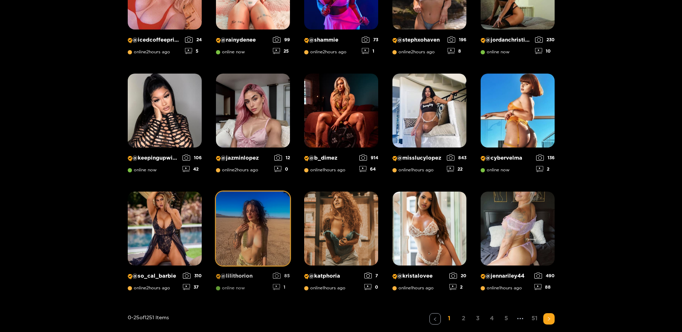 Image resolution: width=682 pixels, height=332 pixels. Describe the element at coordinates (506, 276) in the screenshot. I see `p: @ jennariley44` at that location.